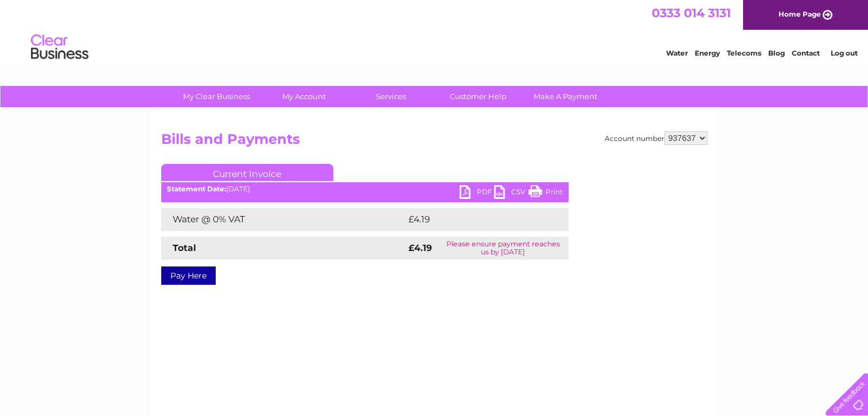  I want to click on b: Statement Date:, so click(196, 188).